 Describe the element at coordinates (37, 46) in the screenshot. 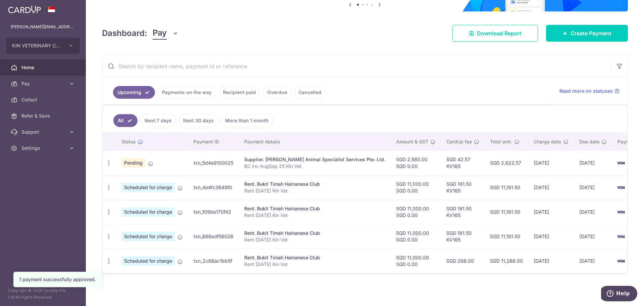

I see `span: KIN VETERINARY CLINIC PTE. LTD.` at that location.